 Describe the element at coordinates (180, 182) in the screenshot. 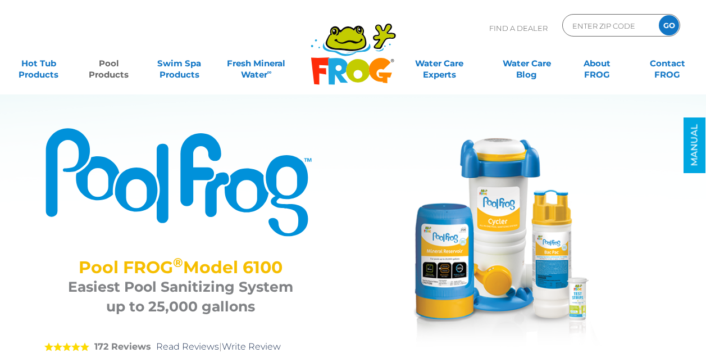

I see `img: Product Logo` at that location.